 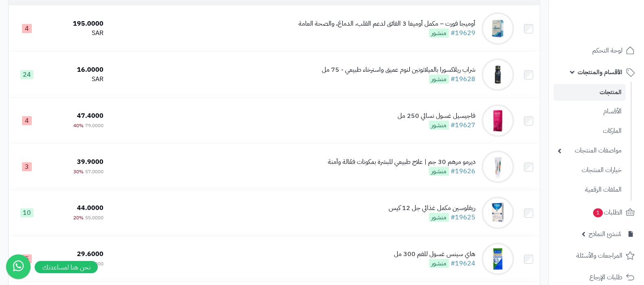 I want to click on div: ديرمو مرهم 30 جم | علاج طبيعي للبشرة بمكونات فعّالة وآمنة, so click(x=401, y=161).